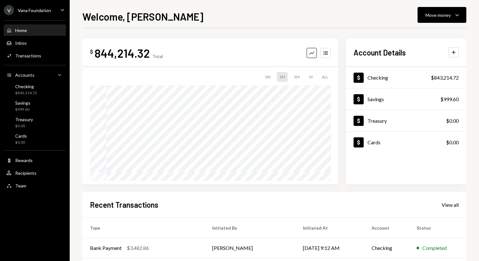  I want to click on a: Team, so click(35, 185).